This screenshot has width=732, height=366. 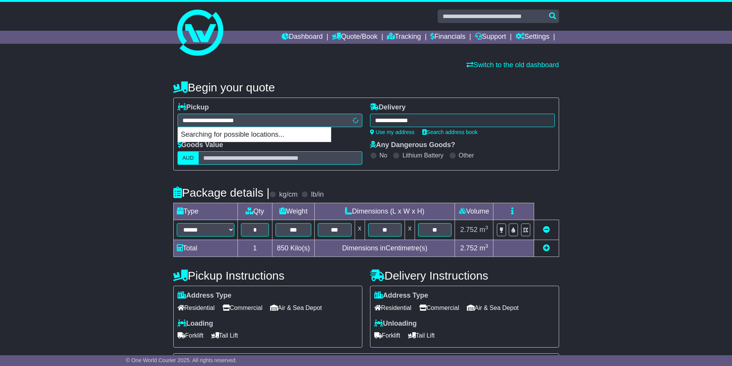 I want to click on label: Goods Value, so click(x=200, y=145).